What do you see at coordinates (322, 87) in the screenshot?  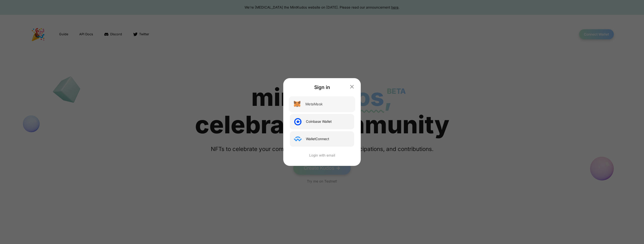 I see `div: Sign in` at bounding box center [322, 87].